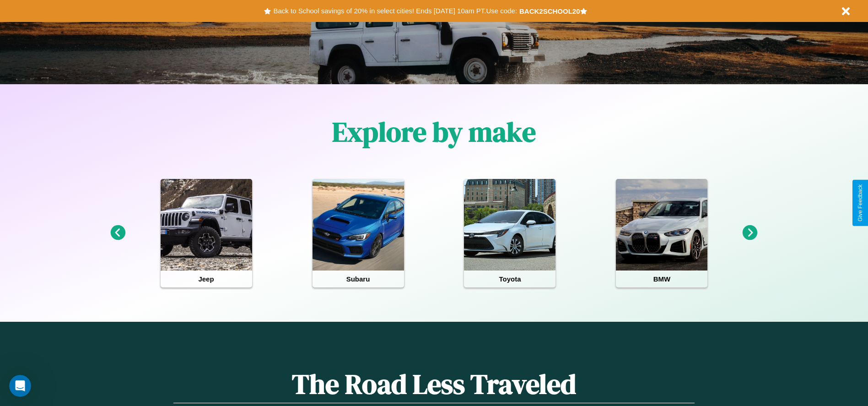  Describe the element at coordinates (509, 279) in the screenshot. I see `h4: Toyota` at that location.